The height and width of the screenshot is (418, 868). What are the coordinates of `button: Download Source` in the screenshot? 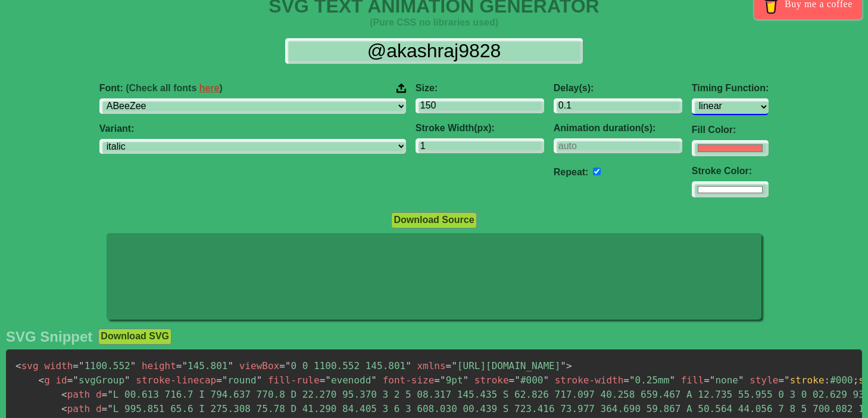 It's located at (433, 220).